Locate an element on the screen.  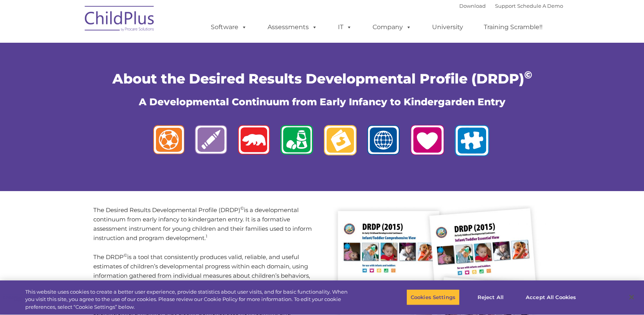
button: Close is located at coordinates (632, 297).